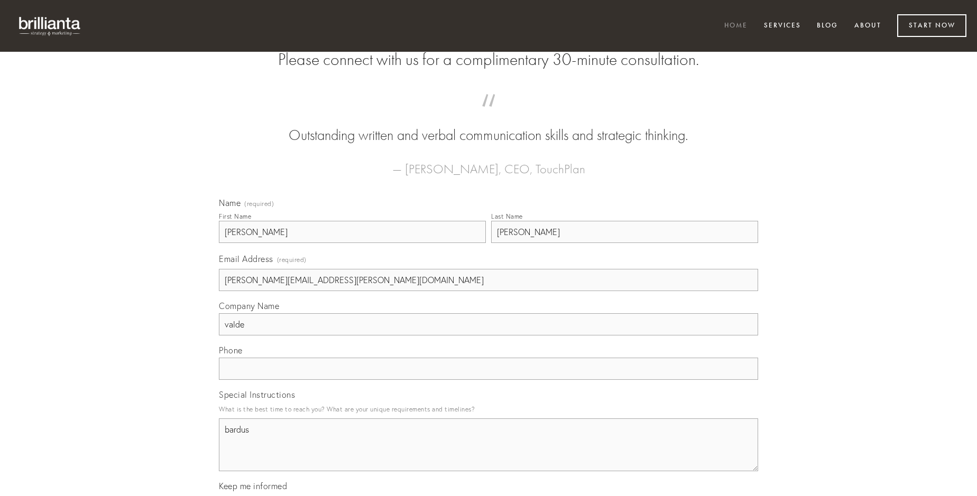 The width and height of the screenshot is (977, 496). I want to click on div: Last Name, so click(507, 216).